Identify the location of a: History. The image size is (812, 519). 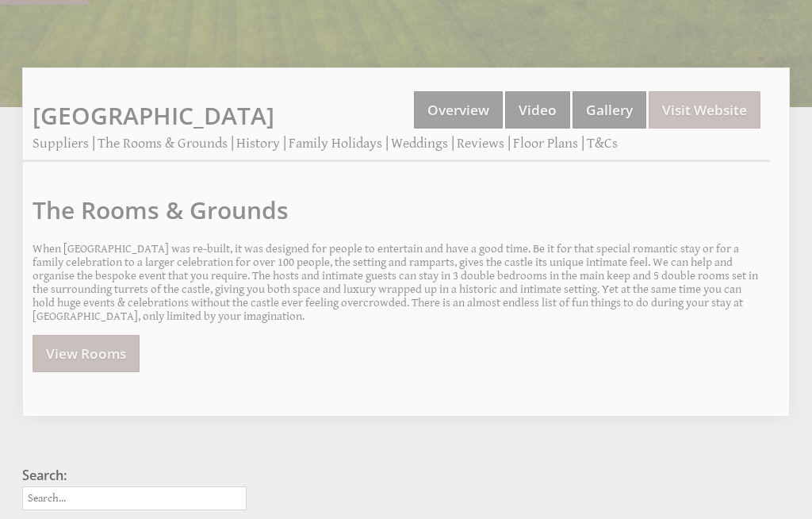
(257, 143).